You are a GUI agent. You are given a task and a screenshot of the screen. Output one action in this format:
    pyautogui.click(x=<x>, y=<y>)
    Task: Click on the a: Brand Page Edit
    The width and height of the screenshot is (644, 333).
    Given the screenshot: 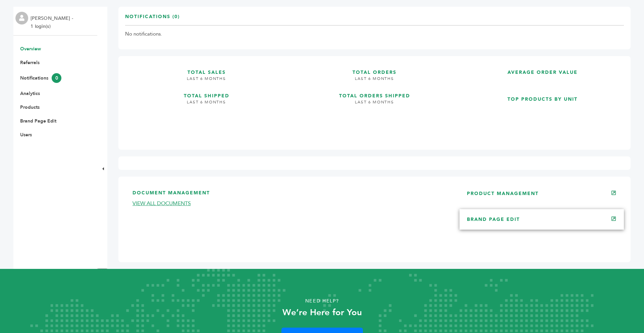 What is the action you would take?
    pyautogui.click(x=38, y=121)
    